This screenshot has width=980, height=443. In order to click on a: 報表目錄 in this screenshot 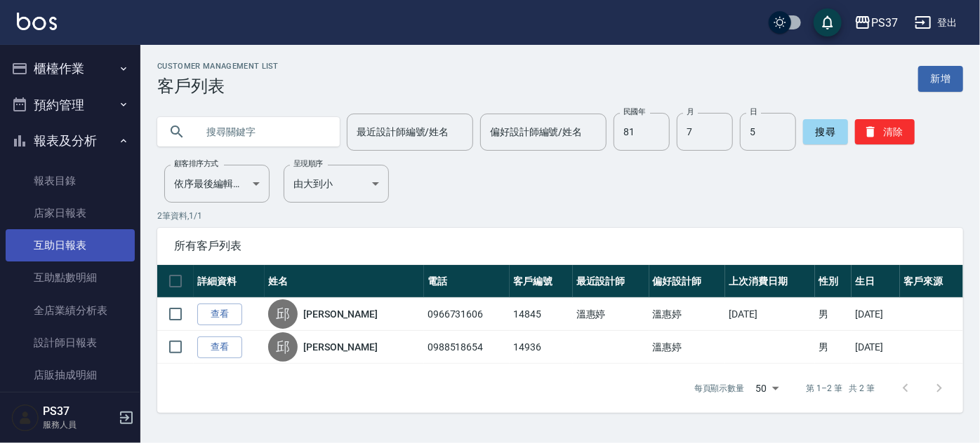, I will do `click(70, 181)`.